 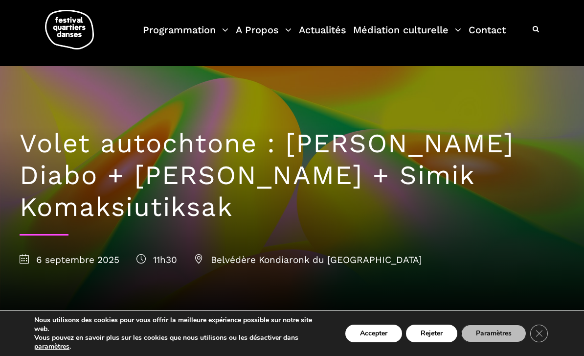 I want to click on a: A Propos, so click(x=264, y=36).